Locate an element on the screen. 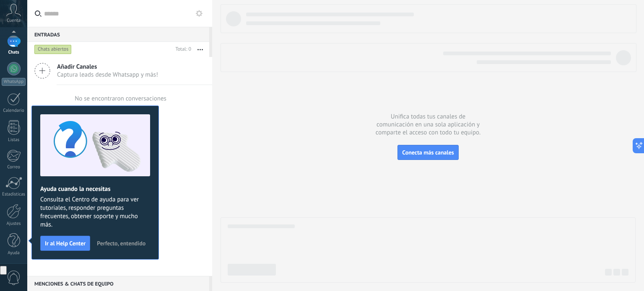 This screenshot has height=291, width=644. div: Total: 0 is located at coordinates (181, 49).